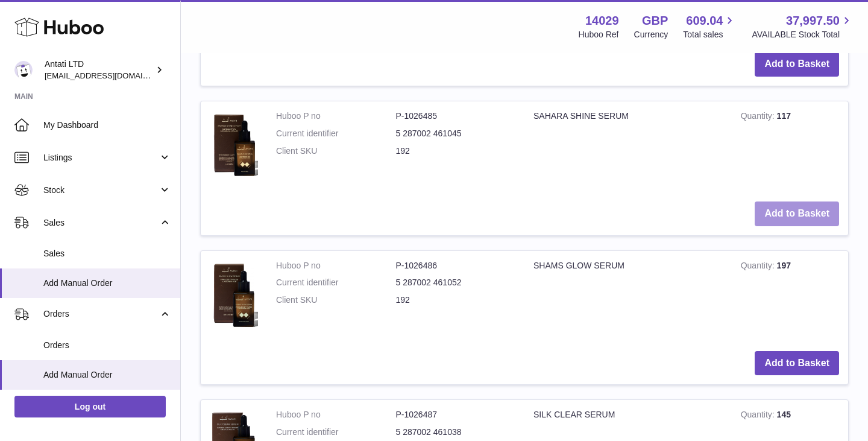 The image size is (868, 441). I want to click on div: Huboo Ref, so click(599, 35).